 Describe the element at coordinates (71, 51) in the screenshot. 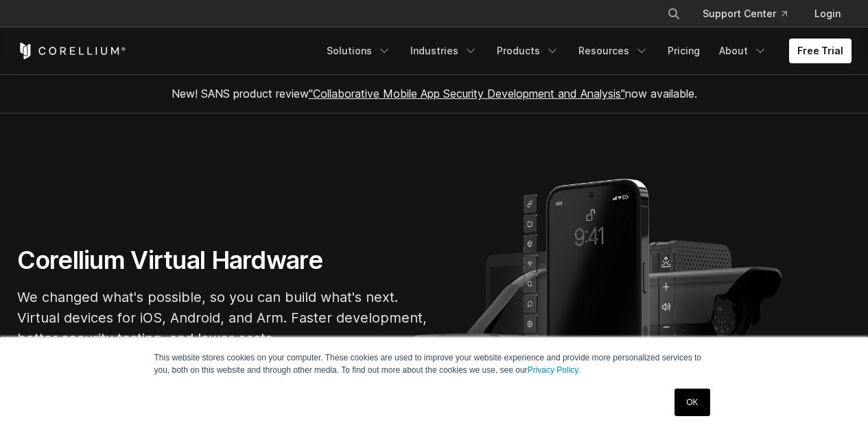

I see `a: Corellium Home` at that location.